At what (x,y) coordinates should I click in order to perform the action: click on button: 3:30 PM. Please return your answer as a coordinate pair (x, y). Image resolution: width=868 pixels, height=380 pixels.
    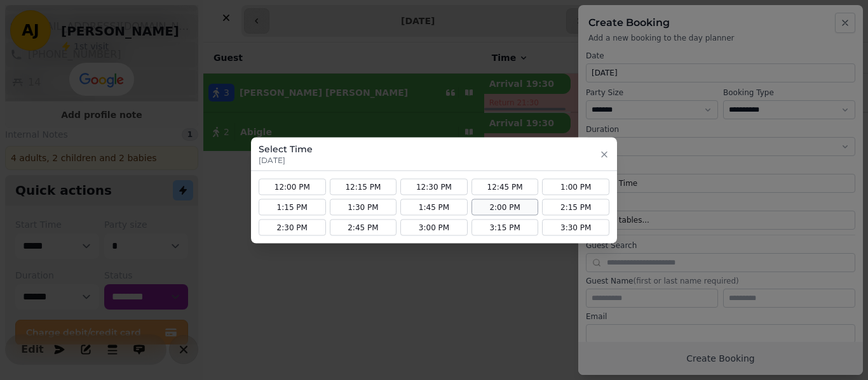
    Looking at the image, I should click on (575, 227).